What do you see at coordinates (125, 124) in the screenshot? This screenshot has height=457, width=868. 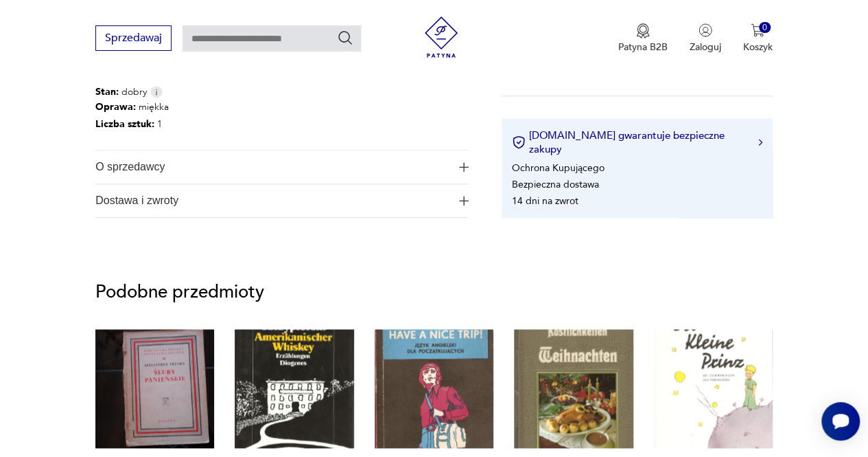 I see `b: Liczba sztuk:` at bounding box center [125, 124].